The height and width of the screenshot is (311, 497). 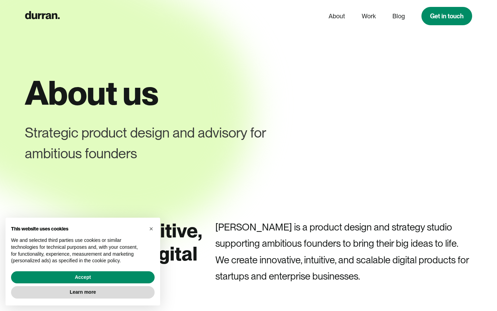 What do you see at coordinates (369, 16) in the screenshot?
I see `a: Work` at bounding box center [369, 16].